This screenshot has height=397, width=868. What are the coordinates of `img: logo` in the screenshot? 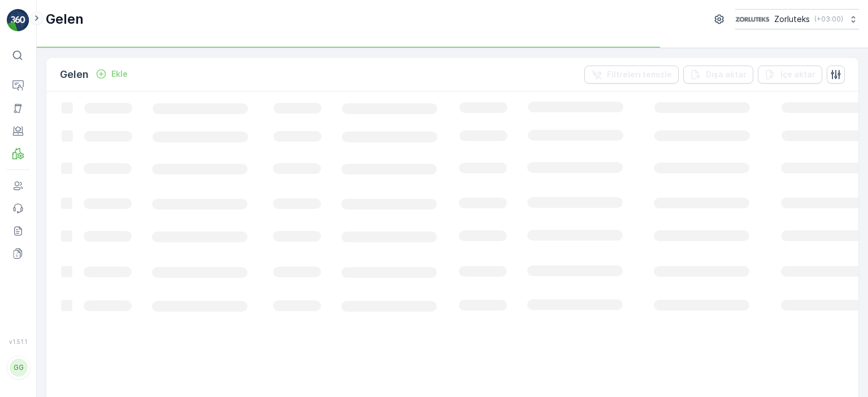 It's located at (18, 20).